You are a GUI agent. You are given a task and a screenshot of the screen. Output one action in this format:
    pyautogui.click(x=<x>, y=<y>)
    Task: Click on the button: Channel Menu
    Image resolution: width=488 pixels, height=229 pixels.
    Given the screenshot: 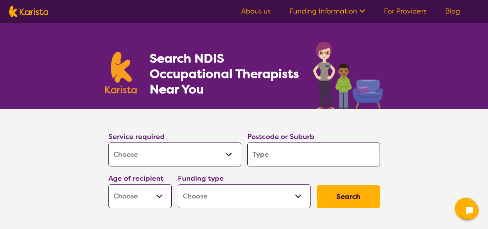 What is the action you would take?
    pyautogui.click(x=465, y=208)
    